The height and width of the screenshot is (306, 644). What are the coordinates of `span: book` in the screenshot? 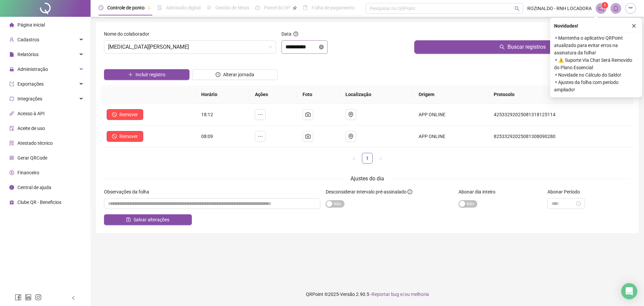 It's located at (305, 8).